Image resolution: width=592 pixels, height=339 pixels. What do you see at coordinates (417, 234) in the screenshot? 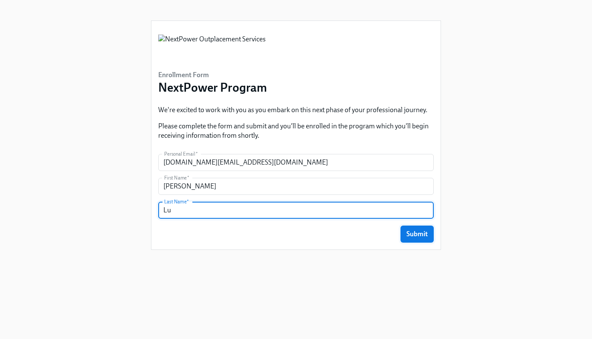
I see `button: Submit` at bounding box center [417, 234].